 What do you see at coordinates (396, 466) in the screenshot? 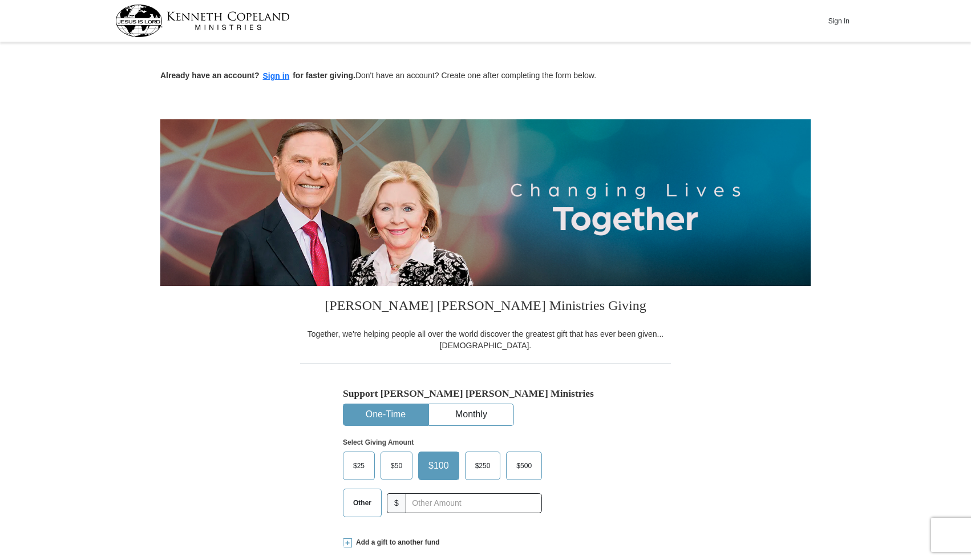
I see `span: $50` at bounding box center [396, 466].